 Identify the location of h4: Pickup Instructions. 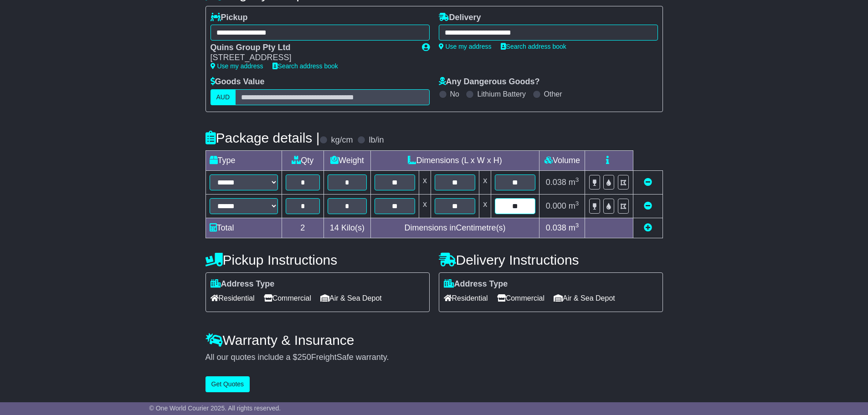
(317, 260).